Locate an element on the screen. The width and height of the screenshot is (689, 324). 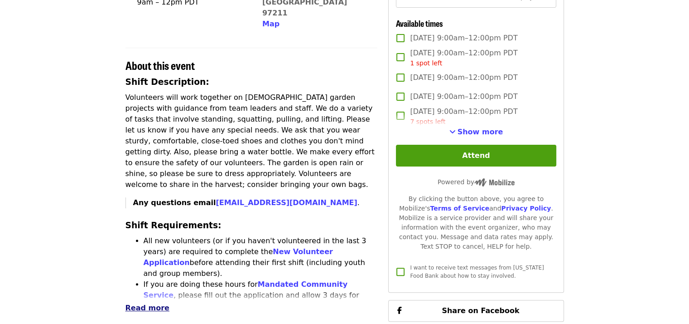
button: Share on Facebook is located at coordinates (476, 310).